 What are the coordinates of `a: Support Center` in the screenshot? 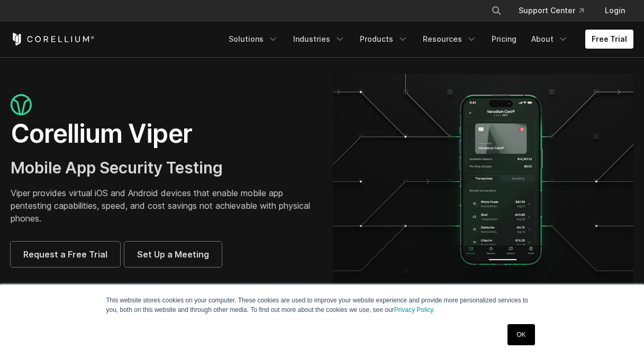 It's located at (551, 11).